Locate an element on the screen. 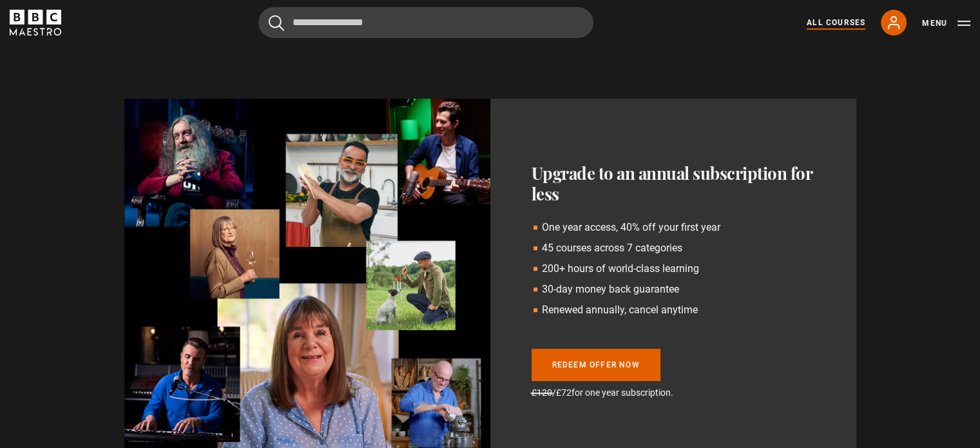  input: Search is located at coordinates (426, 23).